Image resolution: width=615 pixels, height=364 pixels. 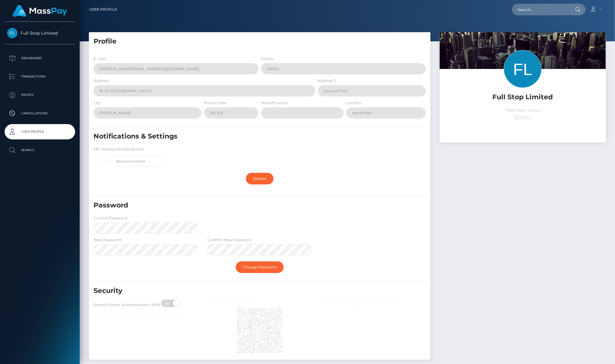 I want to click on label: Address 2, so click(x=327, y=81).